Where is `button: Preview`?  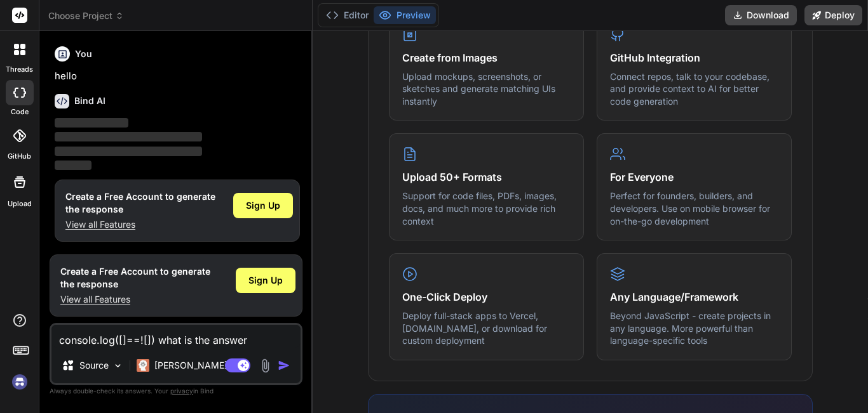
button: Preview is located at coordinates (405, 15).